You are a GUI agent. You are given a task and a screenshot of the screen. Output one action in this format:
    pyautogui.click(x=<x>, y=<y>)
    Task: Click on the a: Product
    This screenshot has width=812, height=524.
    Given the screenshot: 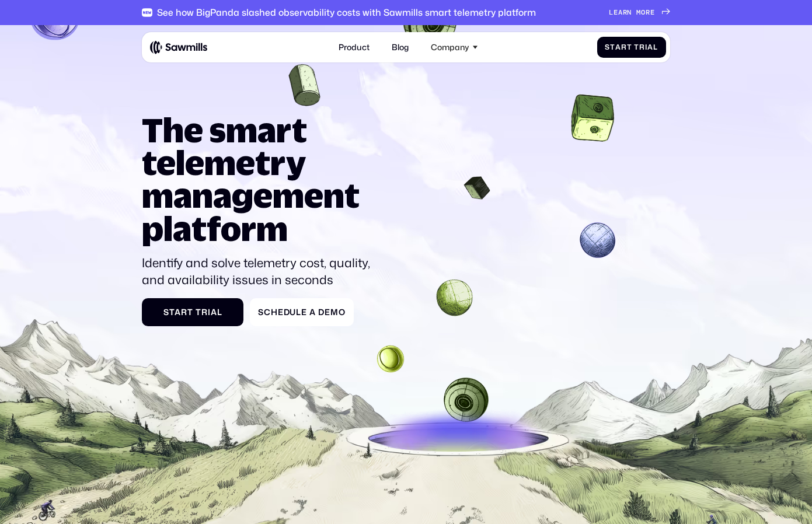 What is the action you would take?
    pyautogui.click(x=354, y=47)
    